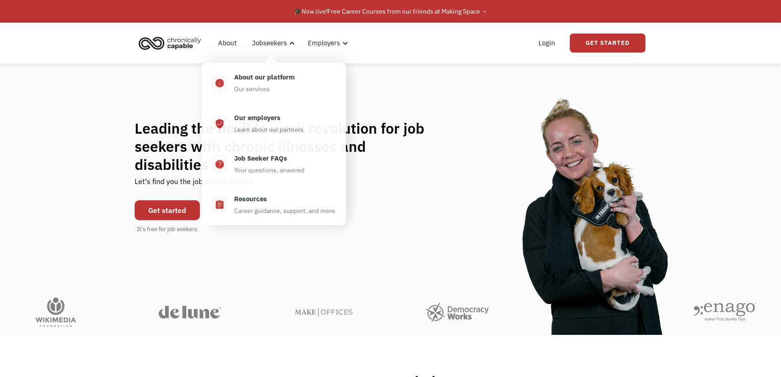 The height and width of the screenshot is (377, 781). I want to click on div: assignment, so click(219, 205).